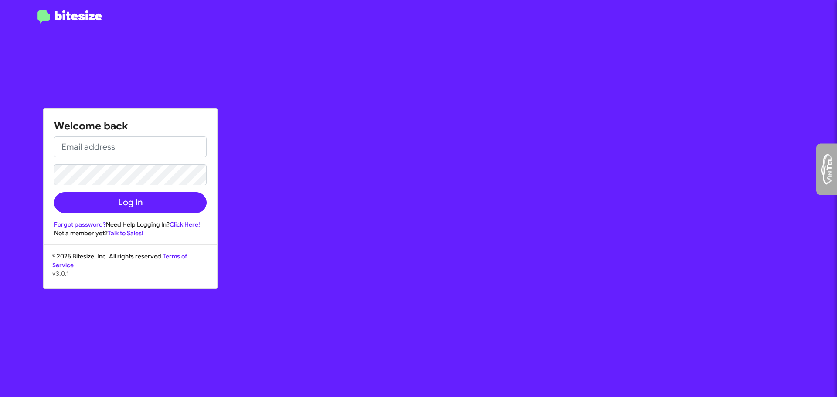 The width and height of the screenshot is (837, 397). Describe the element at coordinates (130, 203) in the screenshot. I see `button: Log In` at that location.